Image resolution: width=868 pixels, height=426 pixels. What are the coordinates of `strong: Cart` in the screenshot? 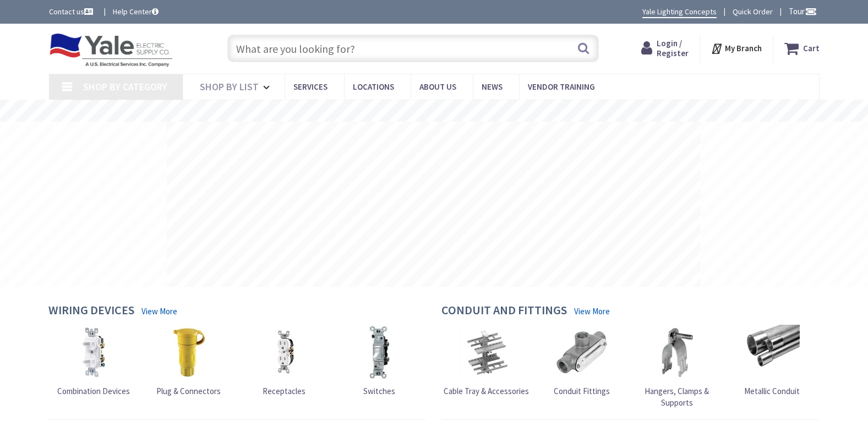 It's located at (812, 49).